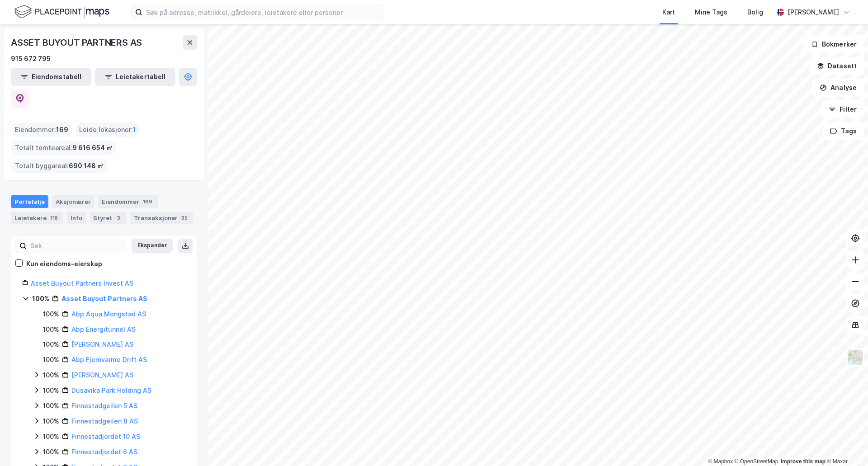 This screenshot has height=466, width=868. What do you see at coordinates (148, 201) in the screenshot?
I see `div: 169` at bounding box center [148, 201].